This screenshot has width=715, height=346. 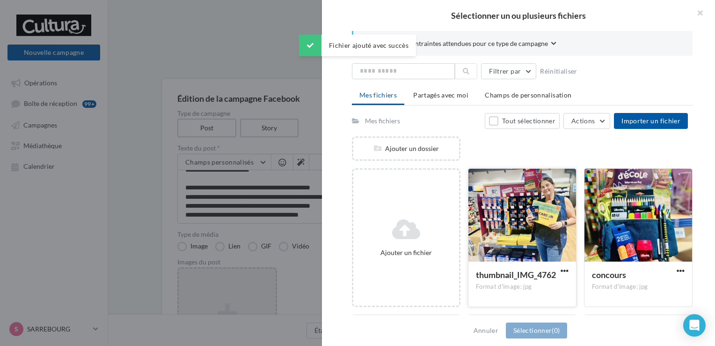 I want to click on div: Ajouter un dossier, so click(x=406, y=148).